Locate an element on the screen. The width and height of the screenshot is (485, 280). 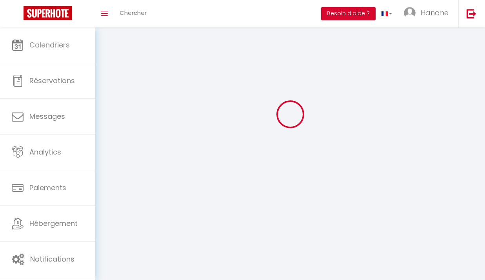
span: Messages is located at coordinates (47, 116).